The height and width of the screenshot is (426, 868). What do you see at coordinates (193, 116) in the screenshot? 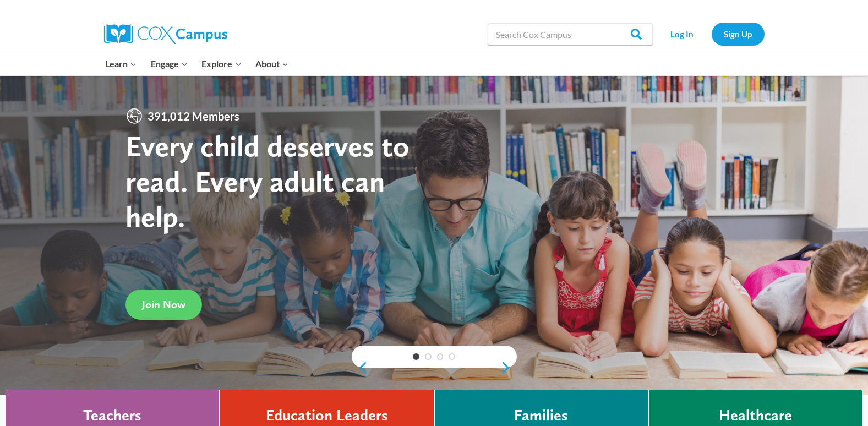
I see `span: 391,012 Members` at bounding box center [193, 116].